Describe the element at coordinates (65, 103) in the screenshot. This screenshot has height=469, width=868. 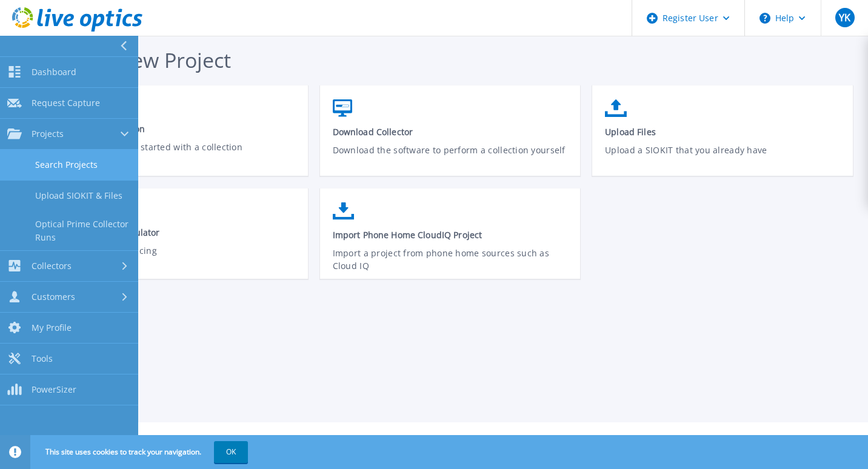
I see `span: Request Capture` at that location.